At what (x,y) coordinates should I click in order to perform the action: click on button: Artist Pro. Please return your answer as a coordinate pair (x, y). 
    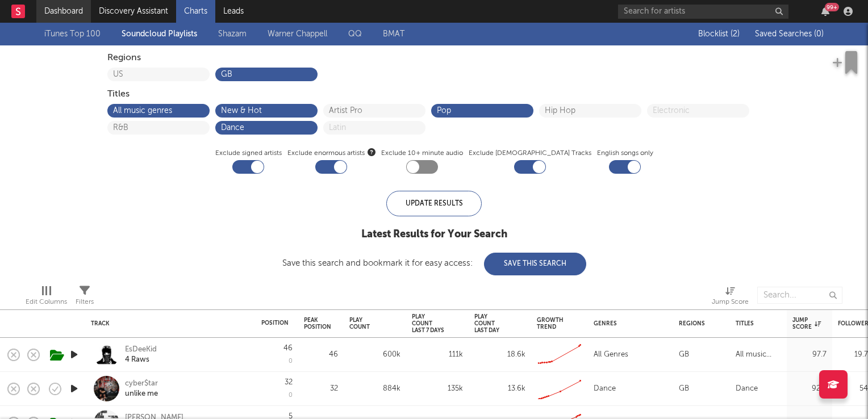
    Looking at the image, I should click on (374, 111).